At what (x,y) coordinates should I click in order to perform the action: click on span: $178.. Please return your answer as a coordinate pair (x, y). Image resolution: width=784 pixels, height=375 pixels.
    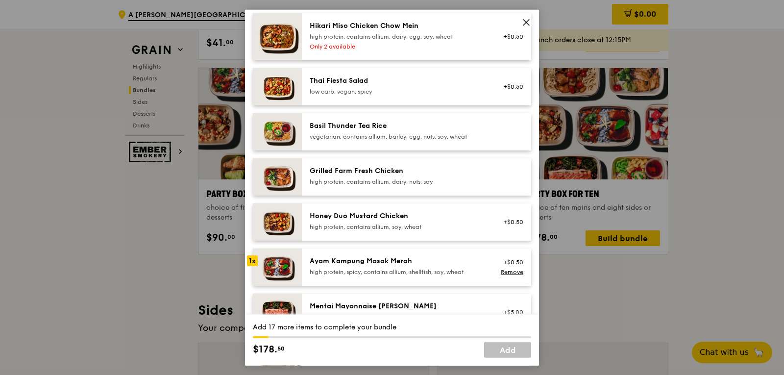
    Looking at the image, I should click on (265, 349).